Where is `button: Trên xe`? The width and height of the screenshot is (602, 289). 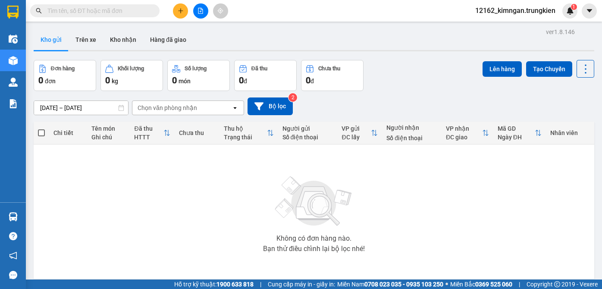
button: Trên xe is located at coordinates (86, 40).